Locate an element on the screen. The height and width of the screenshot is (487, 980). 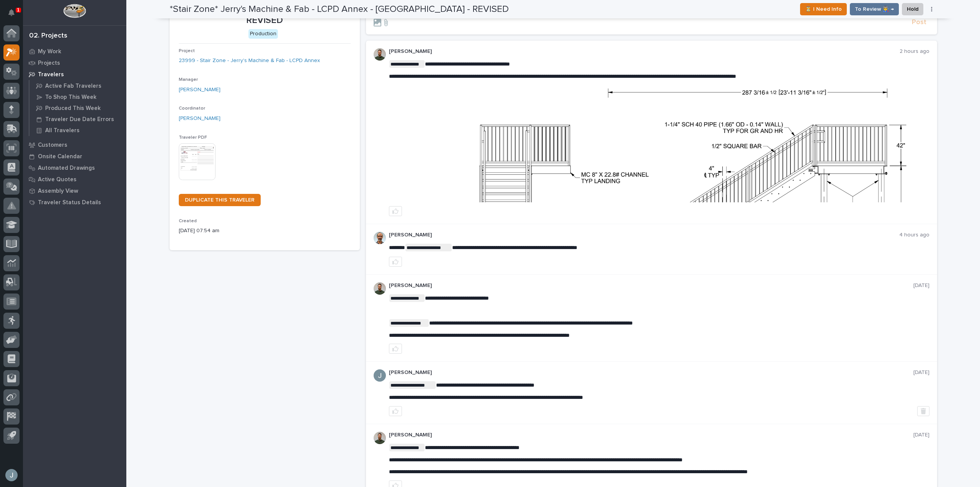
p: My Work is located at coordinates (49, 52).